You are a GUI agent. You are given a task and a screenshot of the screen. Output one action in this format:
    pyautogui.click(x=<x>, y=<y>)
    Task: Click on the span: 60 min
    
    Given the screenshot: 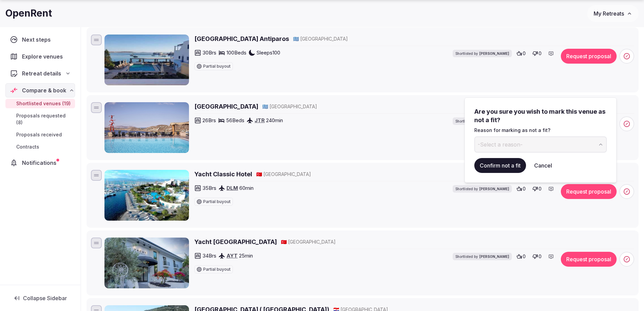 What is the action you would take?
    pyautogui.click(x=246, y=187)
    